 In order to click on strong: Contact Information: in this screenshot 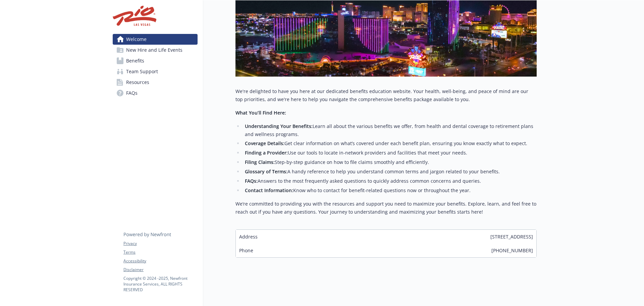, I will do `click(269, 190)`.